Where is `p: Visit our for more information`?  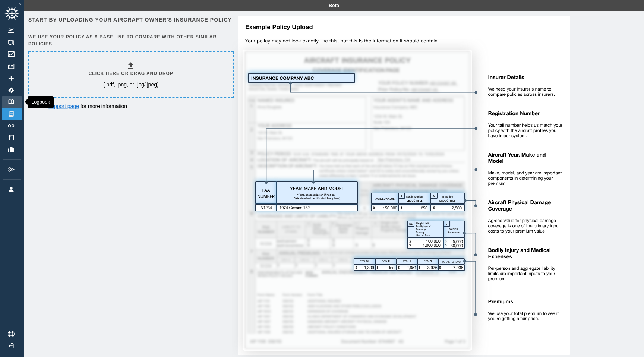
p: Visit our for more information is located at coordinates (130, 106).